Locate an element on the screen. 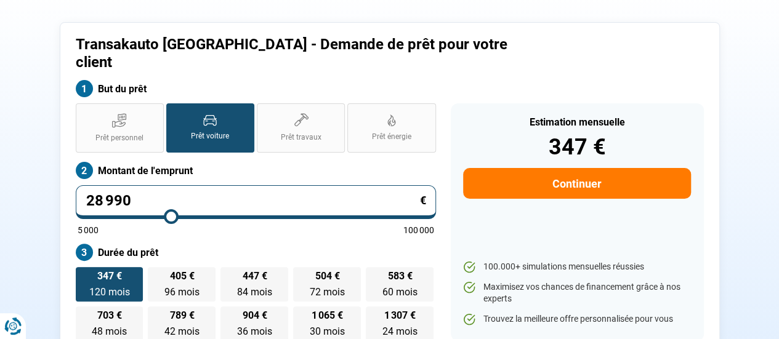 This screenshot has height=339, width=779. span: 60 mois is located at coordinates (400, 292).